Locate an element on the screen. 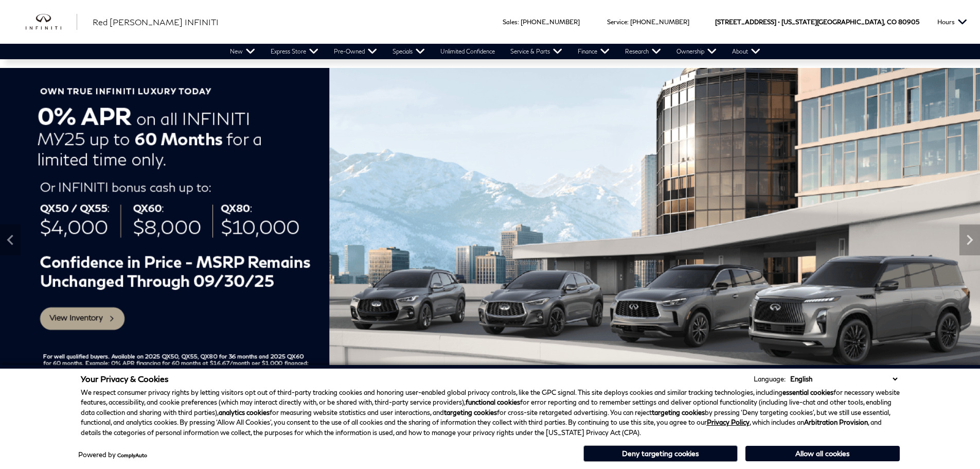 The width and height of the screenshot is (980, 469). a: Privacy Policy is located at coordinates (728, 422).